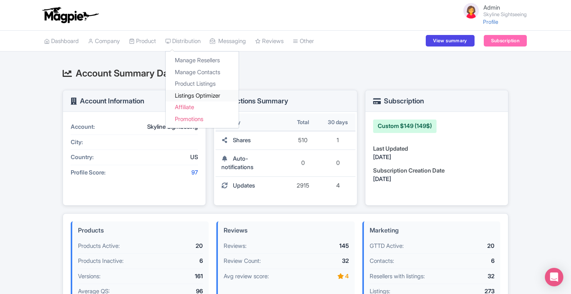 This screenshot has height=294, width=571. I want to click on div: US, so click(163, 157).